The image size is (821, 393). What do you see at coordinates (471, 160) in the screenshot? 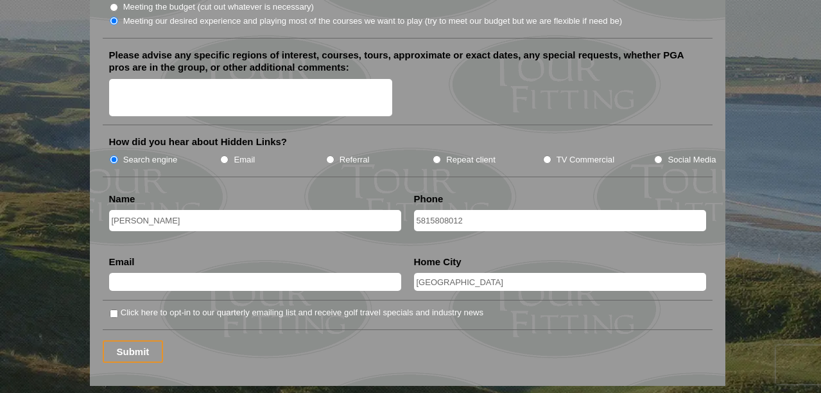
I see `label: Repeat client` at bounding box center [471, 160].